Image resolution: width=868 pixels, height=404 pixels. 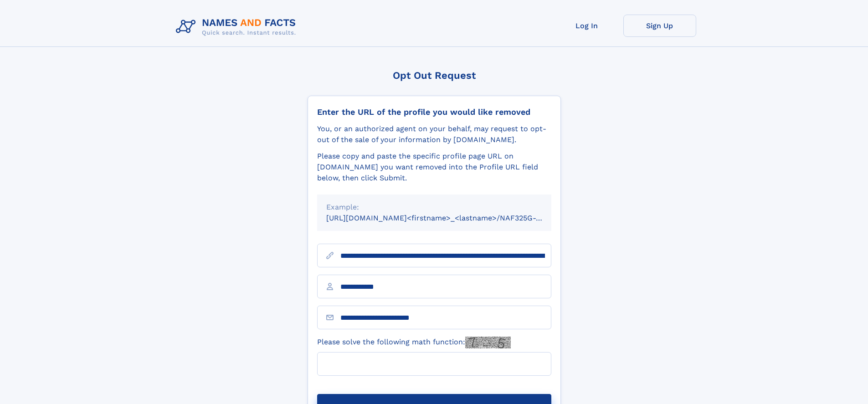 I want to click on div: Opt Out Request, so click(x=434, y=75).